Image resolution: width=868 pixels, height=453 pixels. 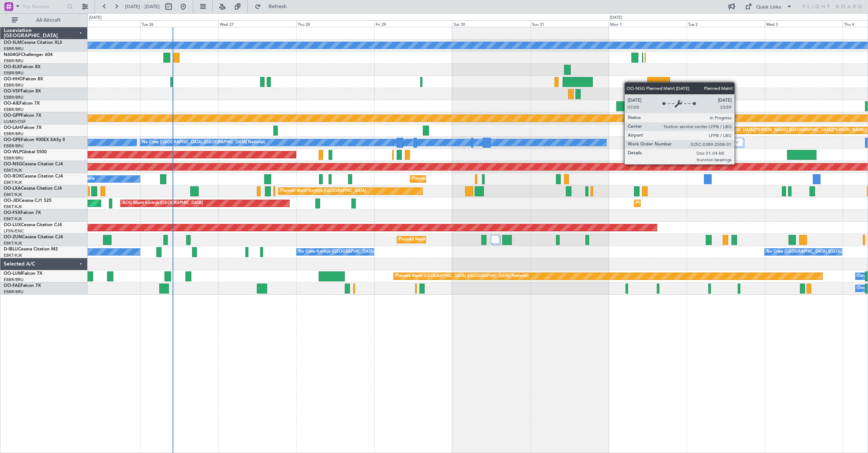 I want to click on a: OO-FAEFalcon 7X, so click(x=22, y=286).